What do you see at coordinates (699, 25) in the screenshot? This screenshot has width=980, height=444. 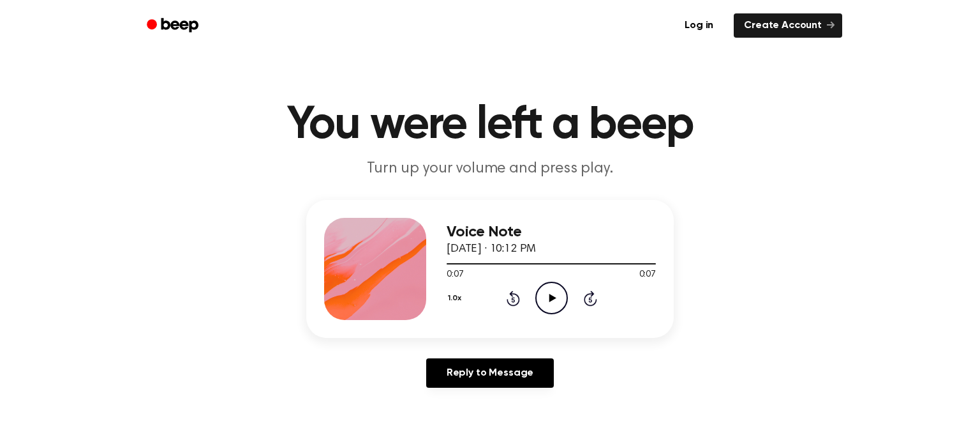 I see `a: Log in` at bounding box center [699, 25].